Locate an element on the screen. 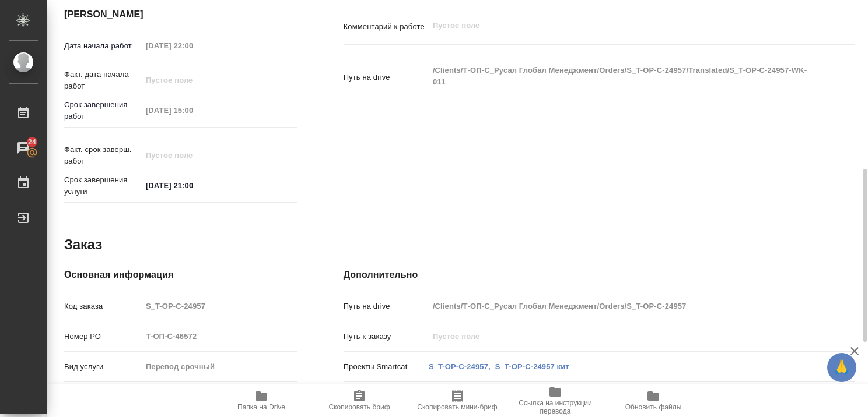 The width and height of the screenshot is (868, 417). a: 24 is located at coordinates (23, 148).